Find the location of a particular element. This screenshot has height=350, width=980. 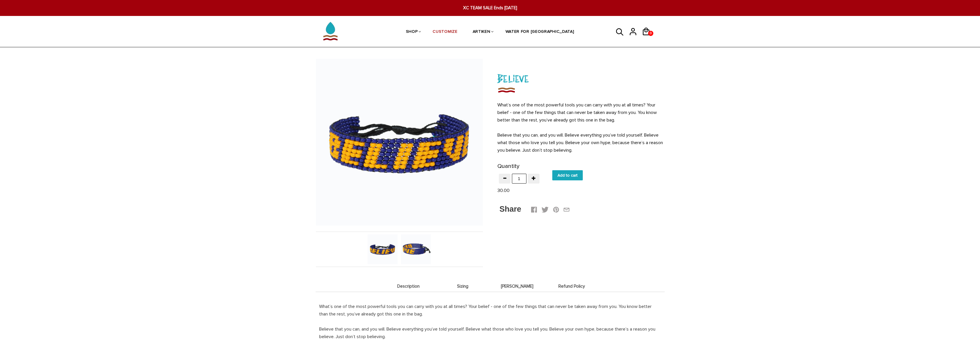

a: SHOP is located at coordinates (412, 32).